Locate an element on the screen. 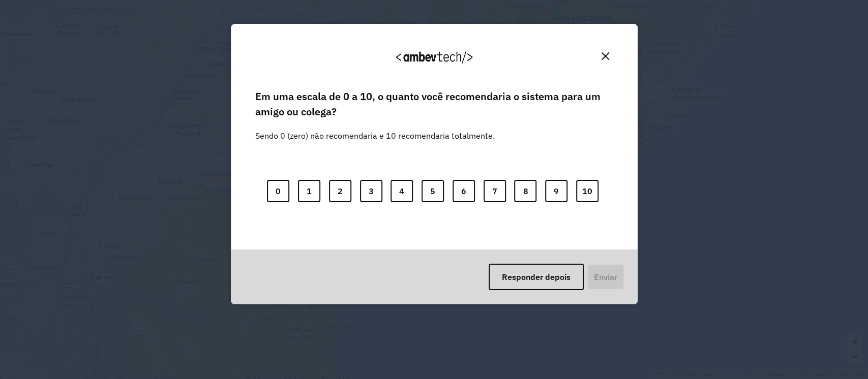  button: 8 is located at coordinates (525, 191).